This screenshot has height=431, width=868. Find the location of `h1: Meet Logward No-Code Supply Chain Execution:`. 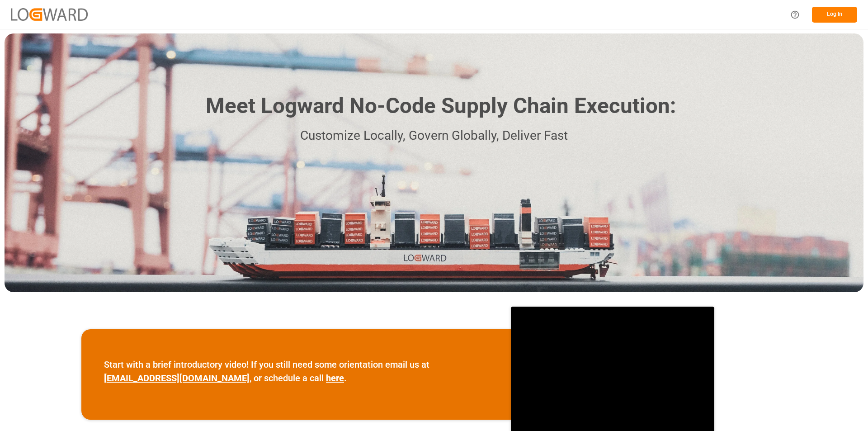

h1: Meet Logward No-Code Supply Chain Execution: is located at coordinates (441, 105).